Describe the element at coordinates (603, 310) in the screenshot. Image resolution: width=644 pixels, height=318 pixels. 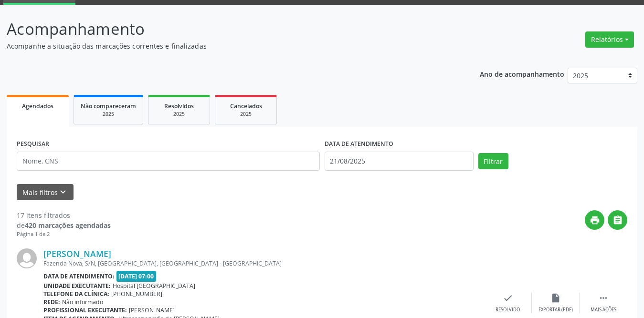
I see `div: Mais ações` at that location.